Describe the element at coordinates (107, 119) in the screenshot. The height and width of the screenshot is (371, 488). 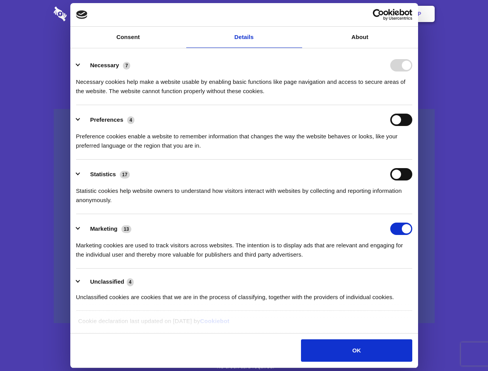
I see `label: Preferences` at that location.